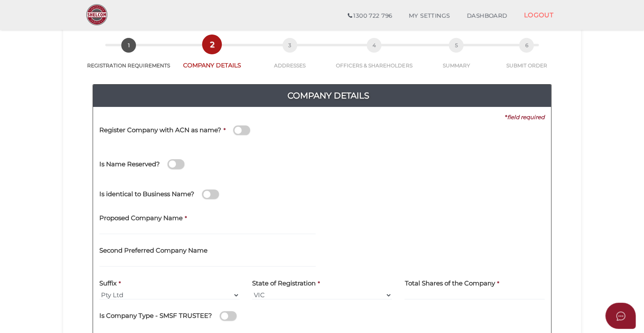  What do you see at coordinates (526, 117) in the screenshot?
I see `i: field required` at bounding box center [526, 117].